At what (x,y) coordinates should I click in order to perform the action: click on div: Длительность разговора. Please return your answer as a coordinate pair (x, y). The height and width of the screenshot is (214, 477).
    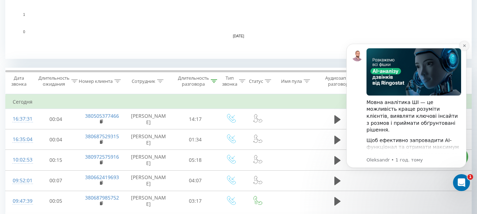
    Looking at the image, I should click on (193, 81).